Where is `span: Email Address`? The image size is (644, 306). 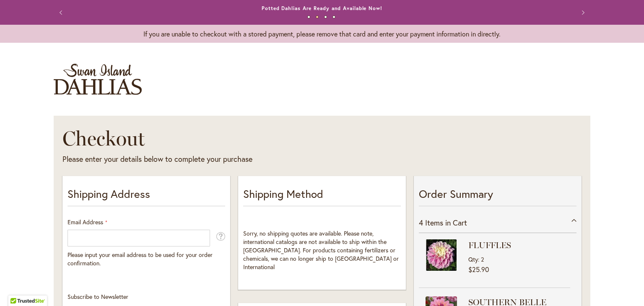 span: Email Address is located at coordinates (85, 222).